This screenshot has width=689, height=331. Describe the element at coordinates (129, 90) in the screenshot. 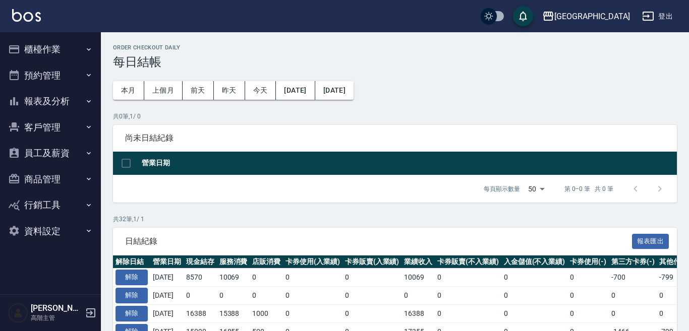

I see `button: 本月` at that location.